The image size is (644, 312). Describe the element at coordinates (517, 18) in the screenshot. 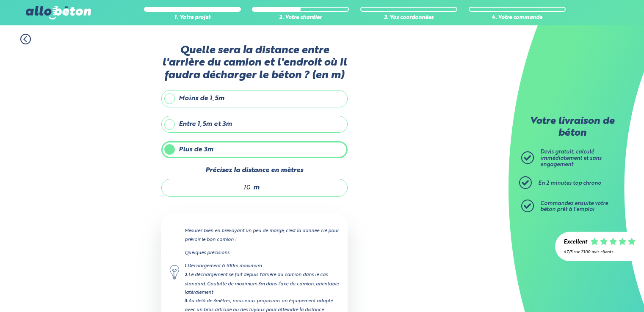

I see `div: 4. Votre commande` at that location.